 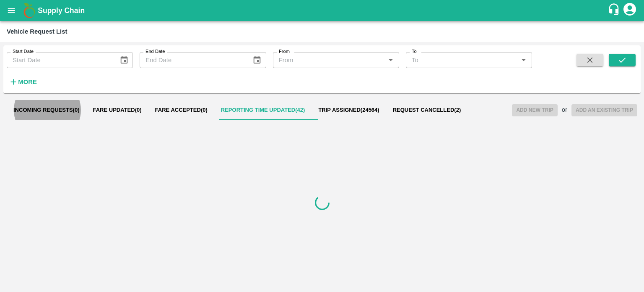 What do you see at coordinates (59, 60) in the screenshot?
I see `input: Start Date` at bounding box center [59, 60].